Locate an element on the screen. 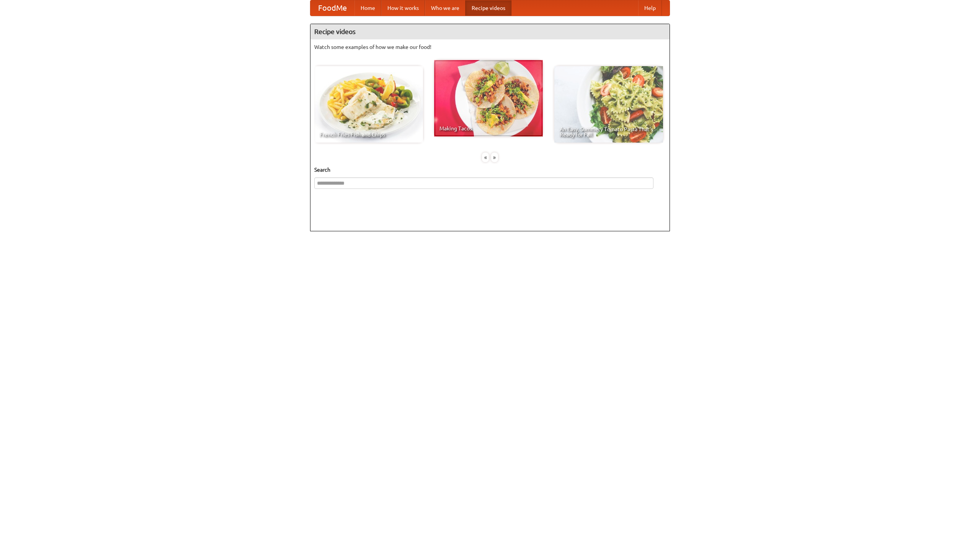 This screenshot has width=980, height=541. h5: Search is located at coordinates (490, 170).